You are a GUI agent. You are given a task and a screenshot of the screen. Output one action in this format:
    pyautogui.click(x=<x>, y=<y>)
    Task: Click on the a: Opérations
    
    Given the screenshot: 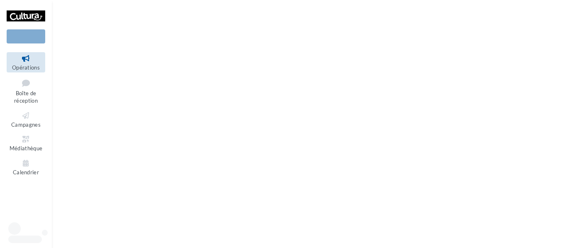 What is the action you would take?
    pyautogui.click(x=26, y=62)
    